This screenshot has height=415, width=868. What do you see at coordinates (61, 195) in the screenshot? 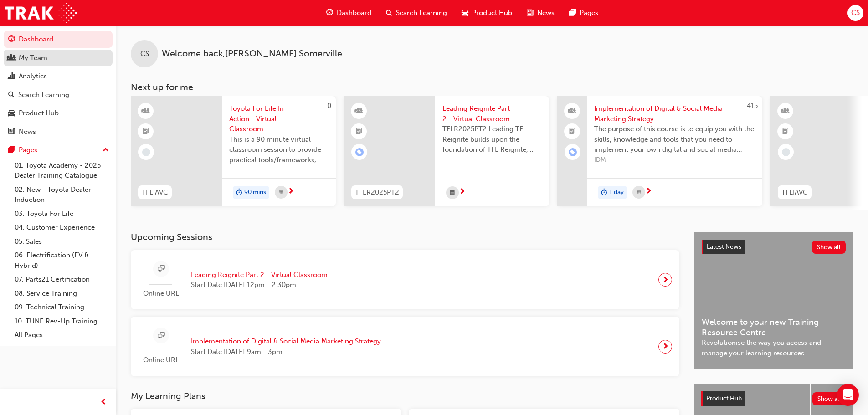
I see `a: 02. New - Toyota Dealer Induction` at bounding box center [61, 195].